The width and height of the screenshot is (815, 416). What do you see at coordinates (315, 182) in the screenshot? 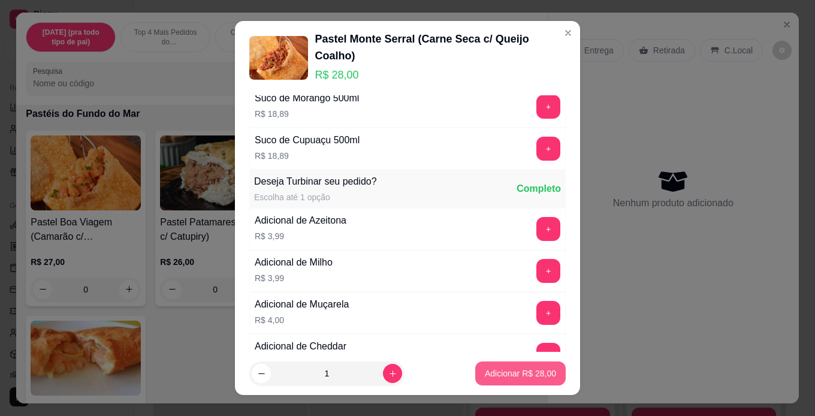
I see `div: Deseja Turbinar seu pedido?` at bounding box center [315, 182].